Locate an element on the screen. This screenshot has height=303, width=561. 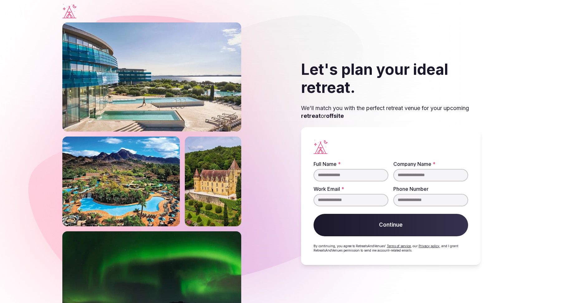
label: Company Name is located at coordinates (431, 164).